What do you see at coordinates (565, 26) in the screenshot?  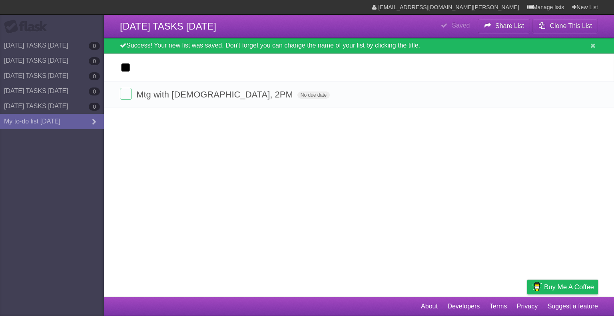 I see `button: Clone This List` at bounding box center [565, 26].